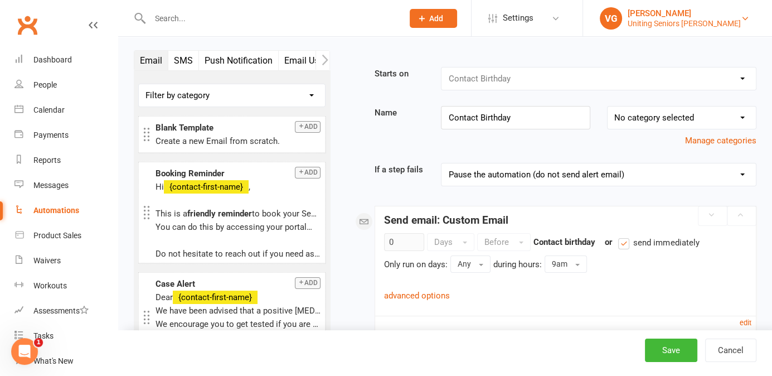 This screenshot has width=772, height=376. I want to click on div: Product Sales, so click(57, 235).